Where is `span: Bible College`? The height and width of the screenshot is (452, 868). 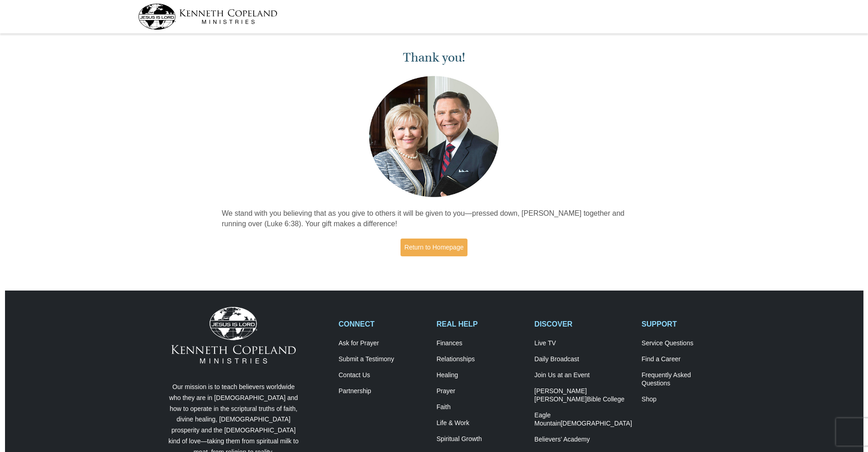
span: Bible College is located at coordinates (606, 399).